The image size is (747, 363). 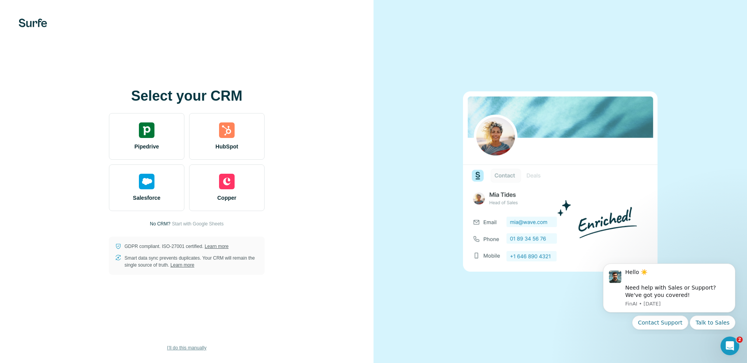 What do you see at coordinates (191, 262) in the screenshot?
I see `p: Smart data sync prevents duplicates. Your CRM will remain the single source of truth.` at bounding box center [191, 262].